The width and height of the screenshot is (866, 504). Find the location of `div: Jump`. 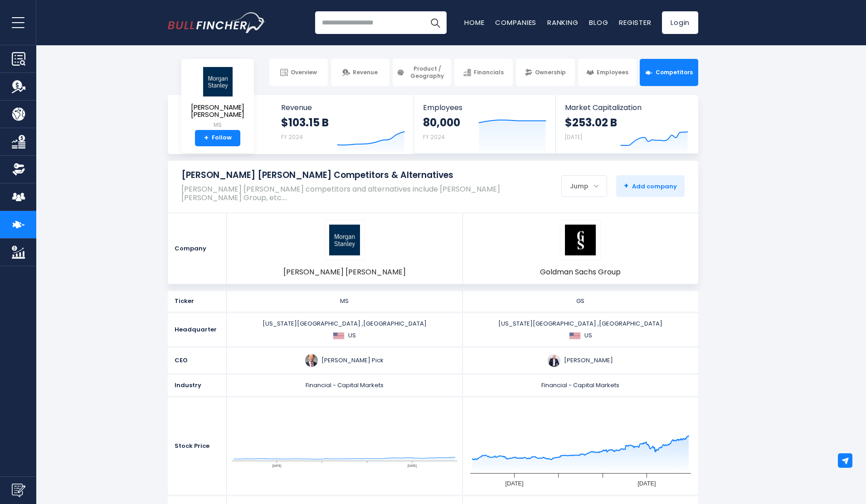

div: Jump is located at coordinates (584, 186).